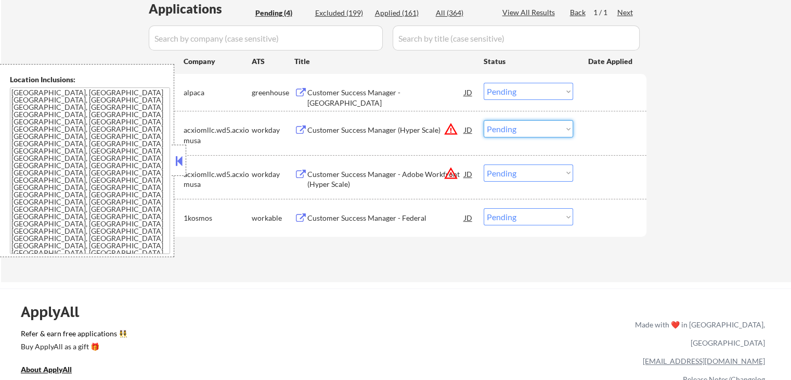 This screenshot has height=380, width=791. I want to click on u: About ApplyAll, so click(46, 369).